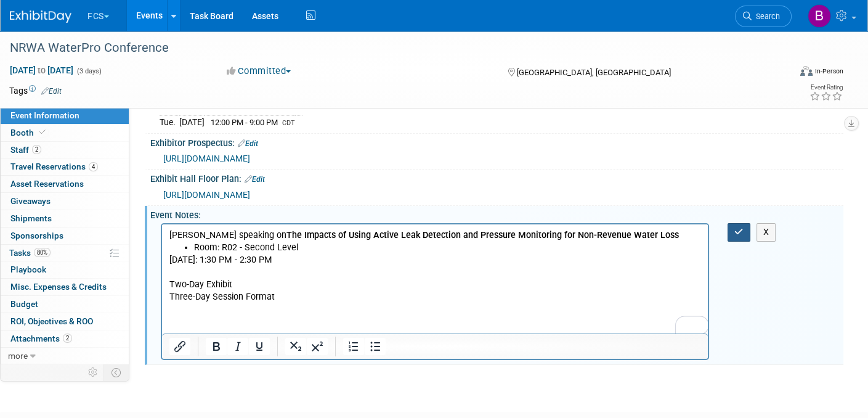 The width and height of the screenshot is (868, 418). I want to click on span: Misc. Expenses & Credits, so click(59, 286).